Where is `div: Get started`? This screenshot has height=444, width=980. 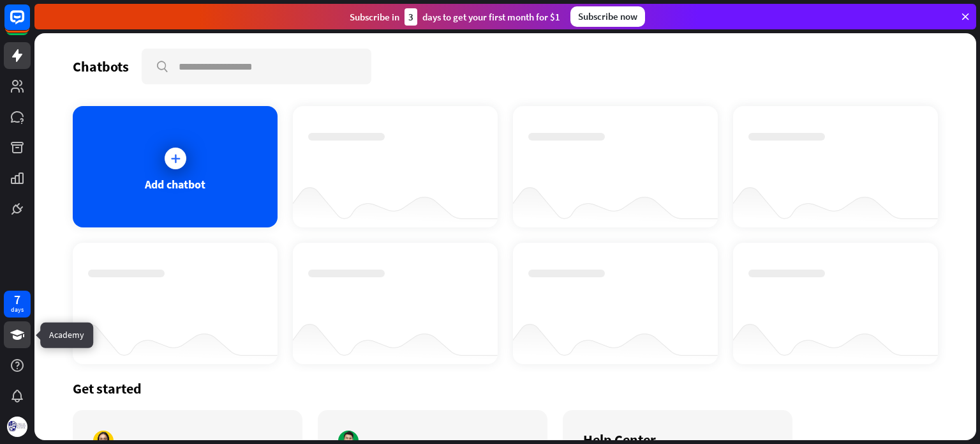 div: Get started is located at coordinates (506, 388).